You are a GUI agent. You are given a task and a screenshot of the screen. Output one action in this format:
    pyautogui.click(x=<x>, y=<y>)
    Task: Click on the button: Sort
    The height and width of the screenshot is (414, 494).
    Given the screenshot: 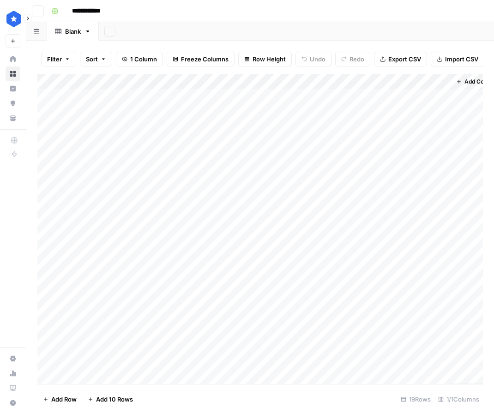 What is the action you would take?
    pyautogui.click(x=96, y=59)
    